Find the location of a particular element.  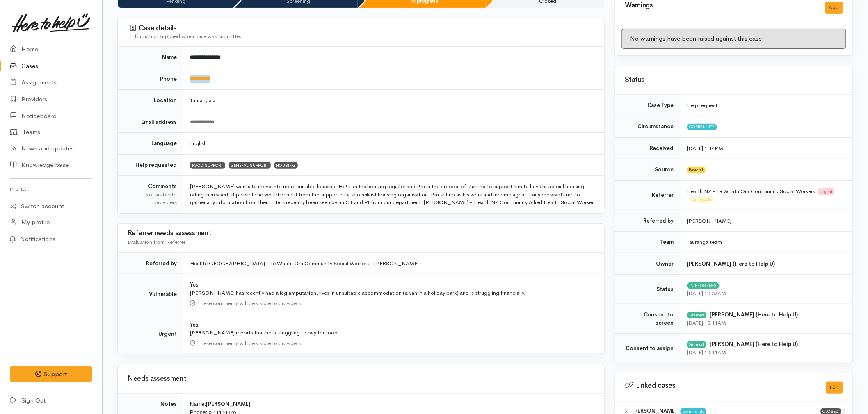

h3: Linked cases is located at coordinates (720, 386).